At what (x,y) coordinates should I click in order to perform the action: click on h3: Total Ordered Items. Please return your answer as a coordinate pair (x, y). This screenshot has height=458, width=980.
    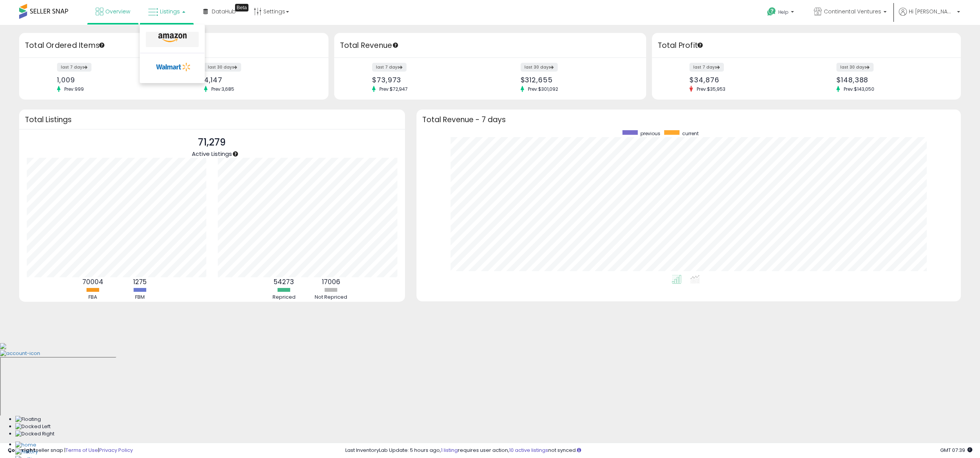
    Looking at the image, I should click on (174, 45).